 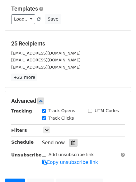 I want to click on strong: Schedule, so click(x=22, y=142).